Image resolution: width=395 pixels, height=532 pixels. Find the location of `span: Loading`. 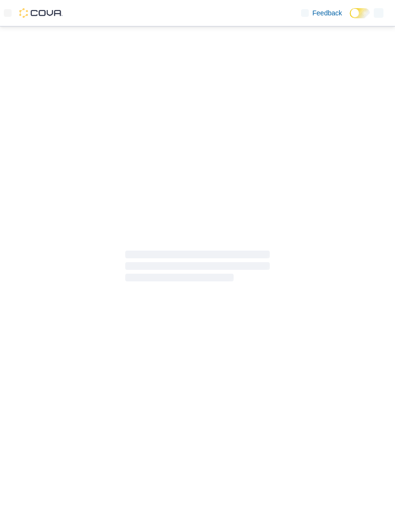

span: Loading is located at coordinates (197, 268).